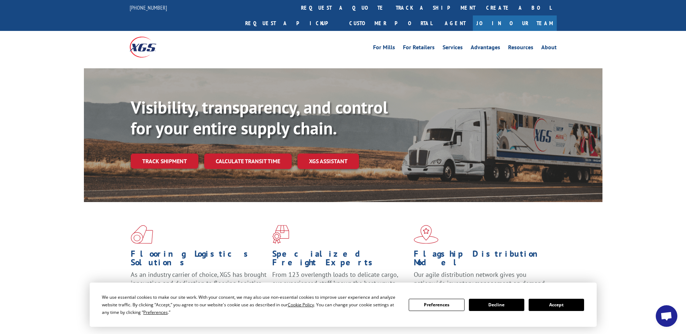 Image resolution: width=686 pixels, height=334 pixels. What do you see at coordinates (142, 235) in the screenshot?
I see `img: xgs-icon-total-supply-chain-intelligence-red` at bounding box center [142, 235].